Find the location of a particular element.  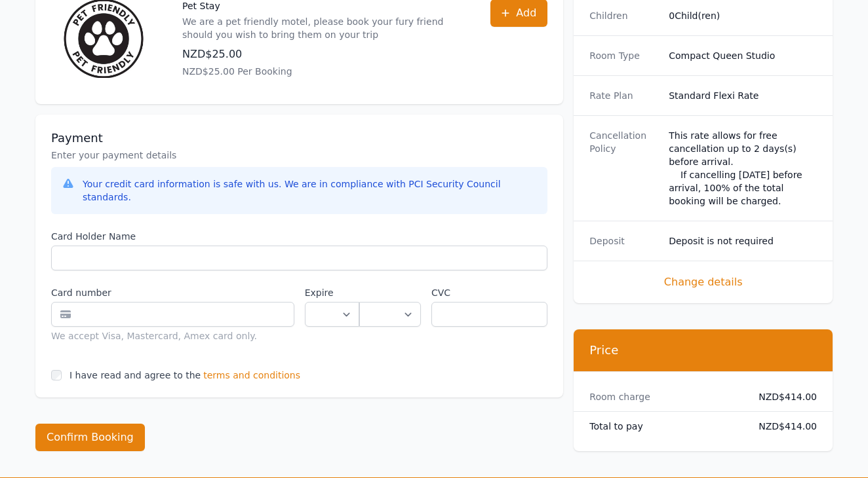

h3: Payment is located at coordinates (299, 138).